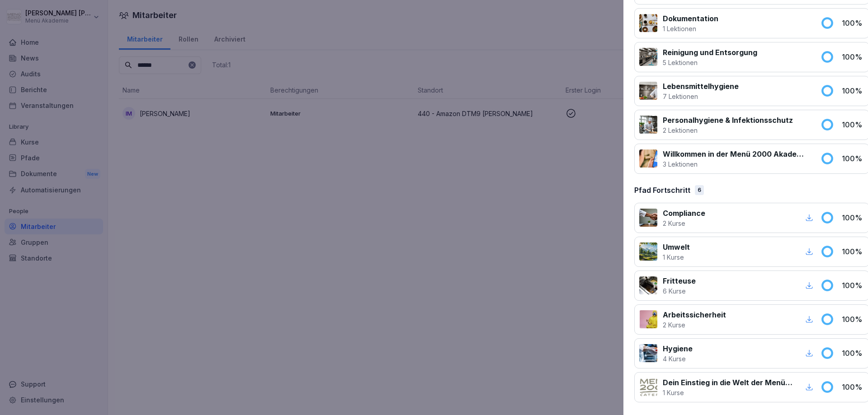 The width and height of the screenshot is (868, 415). Describe the element at coordinates (701, 87) in the screenshot. I see `p: Lebensmittelhygiene` at that location.